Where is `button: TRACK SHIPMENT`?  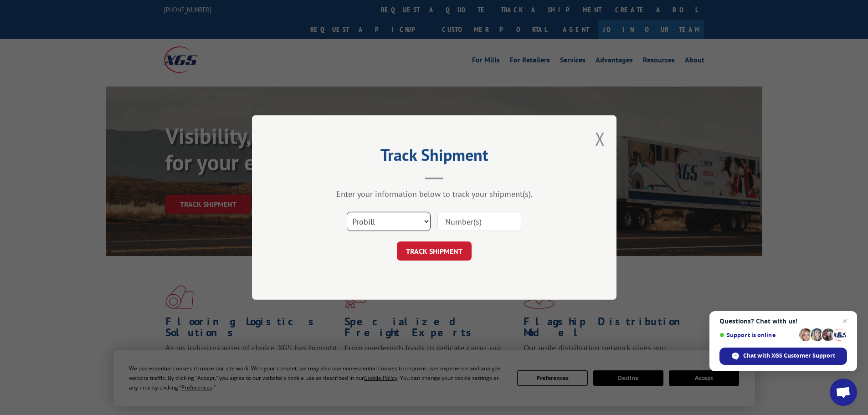
button: TRACK SHIPMENT is located at coordinates (434, 251).